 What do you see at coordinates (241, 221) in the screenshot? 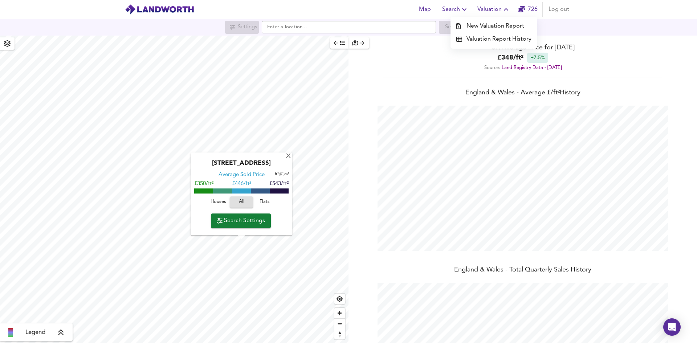
I see `span: Search Settings` at bounding box center [241, 221].